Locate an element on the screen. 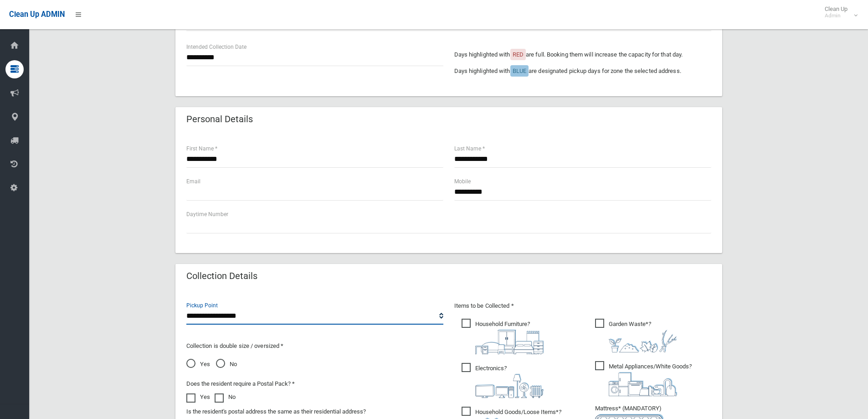 Image resolution: width=868 pixels, height=419 pixels. span: Metal Appliances/White Goods is located at coordinates (643, 378).